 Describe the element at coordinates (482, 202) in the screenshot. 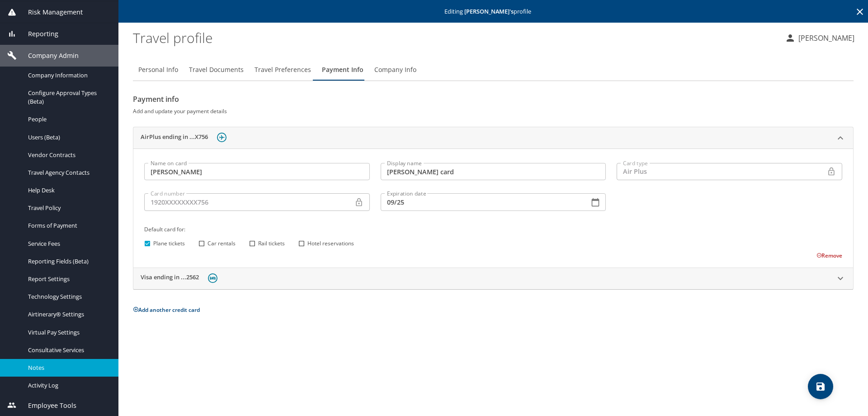

I see `input: MM/YY` at that location.